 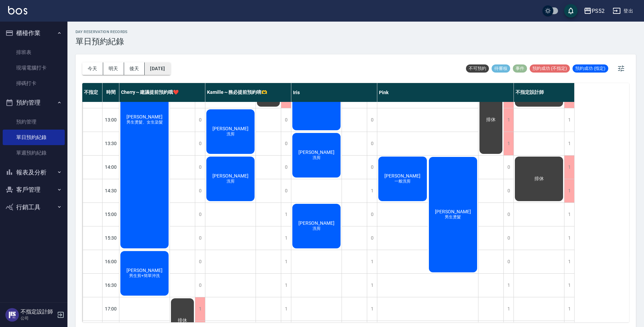 What do you see at coordinates (93, 69) in the screenshot?
I see `button: 今天` at bounding box center [93, 69].